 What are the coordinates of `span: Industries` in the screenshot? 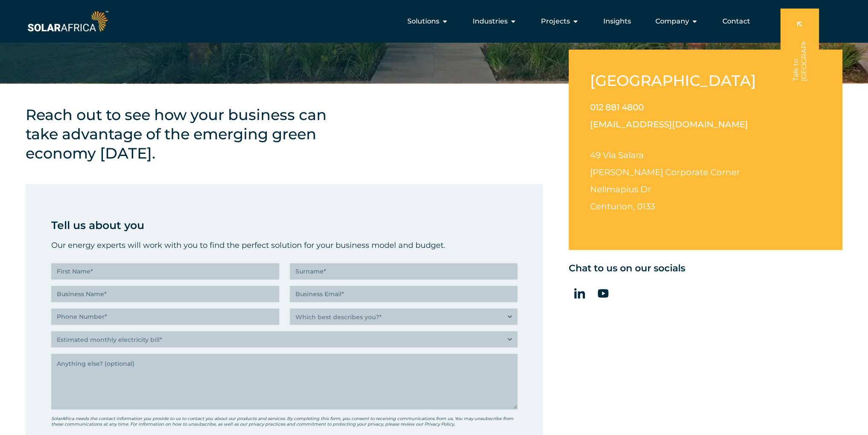 It's located at (490, 22).